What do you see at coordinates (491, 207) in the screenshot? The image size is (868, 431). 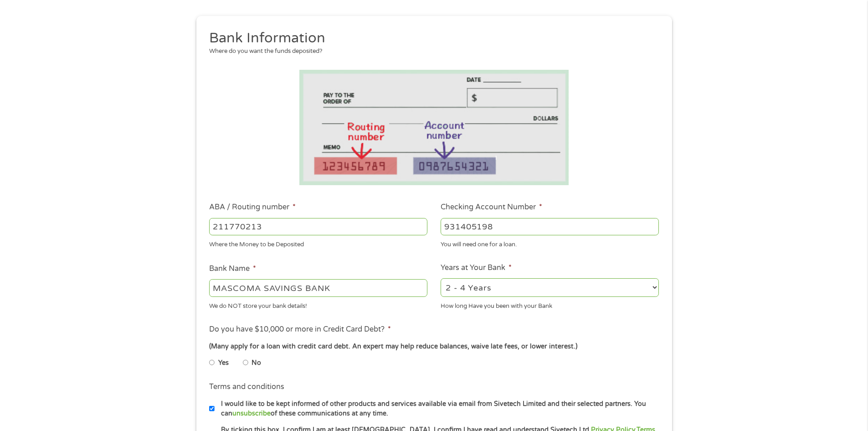 I see `label: Checking Account Number` at bounding box center [491, 207].